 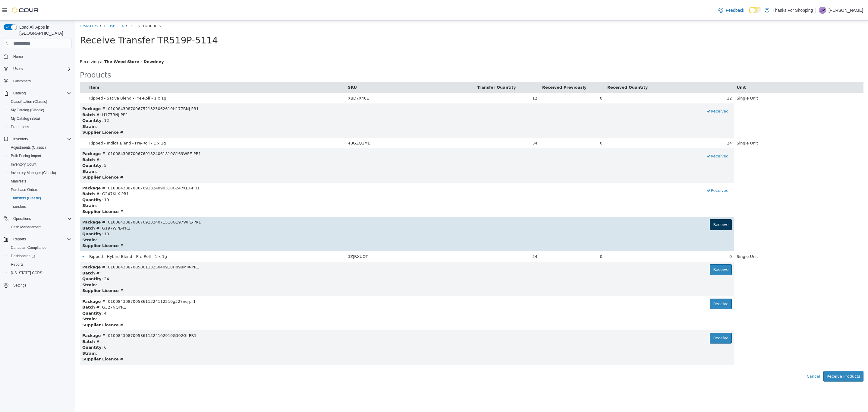 What do you see at coordinates (19, 93) in the screenshot?
I see `button: Catalog` at bounding box center [19, 93].